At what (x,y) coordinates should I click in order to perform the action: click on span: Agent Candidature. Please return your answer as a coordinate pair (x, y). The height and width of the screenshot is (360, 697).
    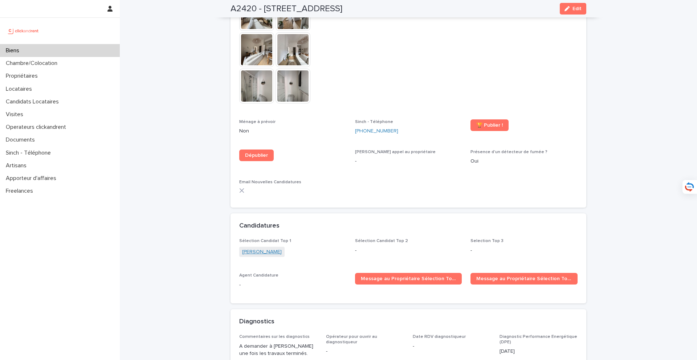
    Looking at the image, I should click on (259, 276).